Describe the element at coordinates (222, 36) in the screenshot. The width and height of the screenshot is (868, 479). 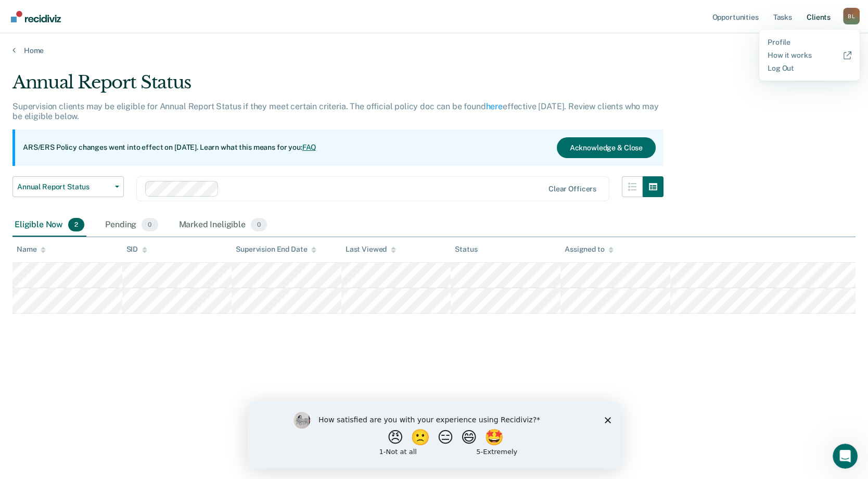
I see `button: 4` at that location.